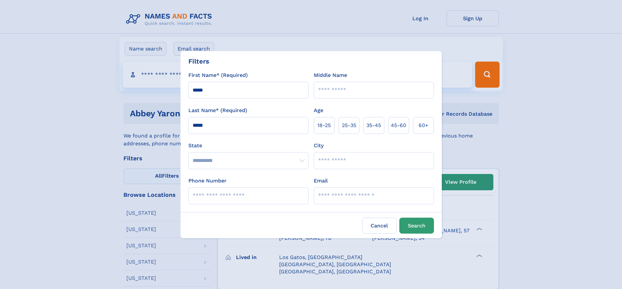 Image resolution: width=622 pixels, height=289 pixels. I want to click on label: Middle Name, so click(330, 75).